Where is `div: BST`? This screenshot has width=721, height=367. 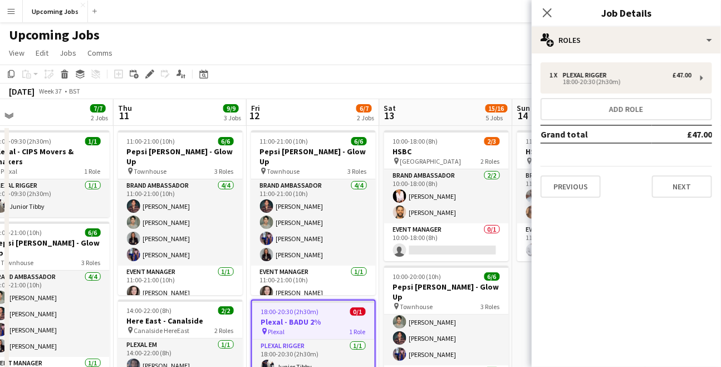 div: BST is located at coordinates (75, 91).